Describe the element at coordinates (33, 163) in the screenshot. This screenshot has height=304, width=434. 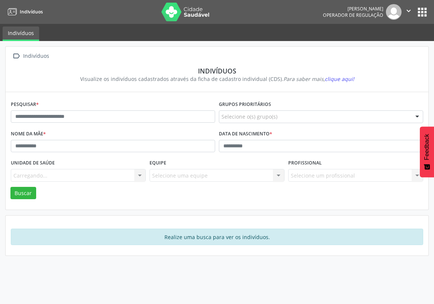
I see `label: Unidade de saúde` at that location.